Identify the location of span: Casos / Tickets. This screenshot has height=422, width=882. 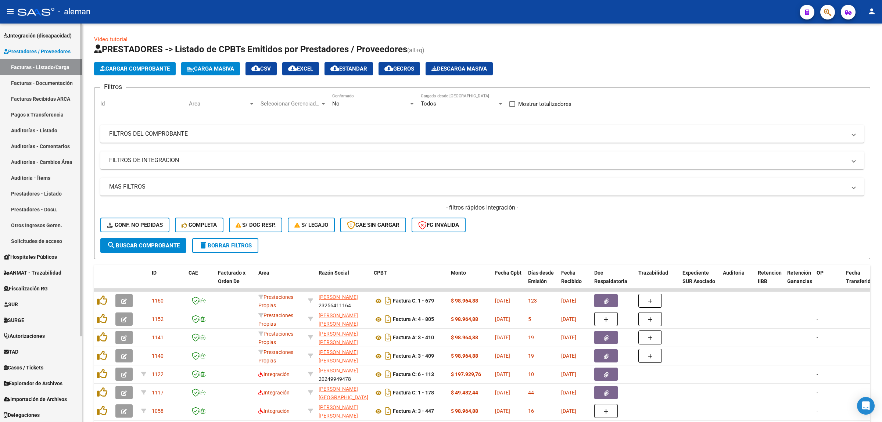
(24, 367).